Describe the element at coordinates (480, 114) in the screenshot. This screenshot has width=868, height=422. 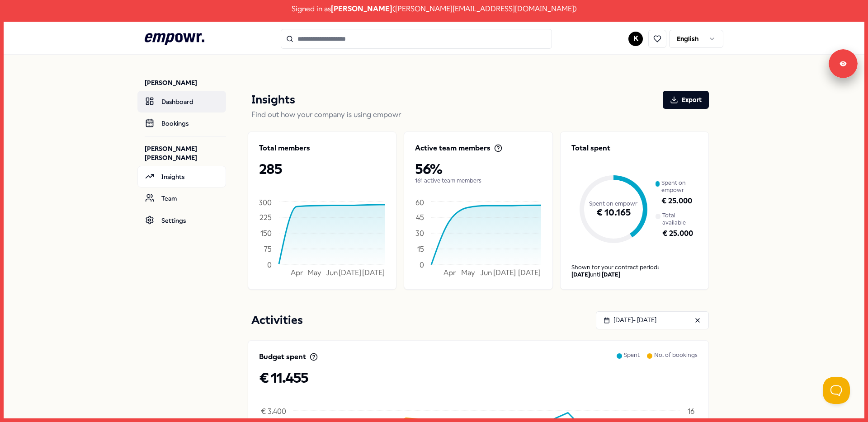
I see `p: Find out how your company is using empowr` at that location.